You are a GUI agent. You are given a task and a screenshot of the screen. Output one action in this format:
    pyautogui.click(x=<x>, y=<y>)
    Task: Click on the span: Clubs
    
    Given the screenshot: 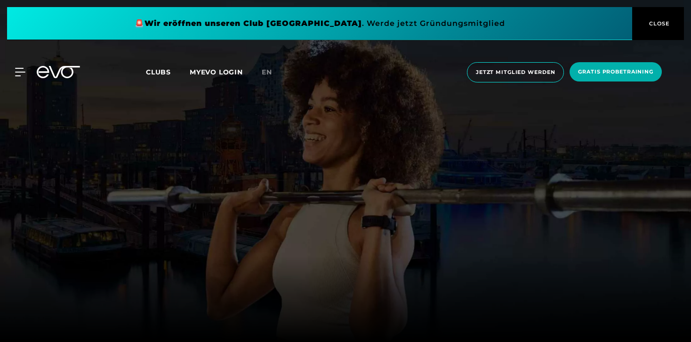 What is the action you would take?
    pyautogui.click(x=158, y=72)
    